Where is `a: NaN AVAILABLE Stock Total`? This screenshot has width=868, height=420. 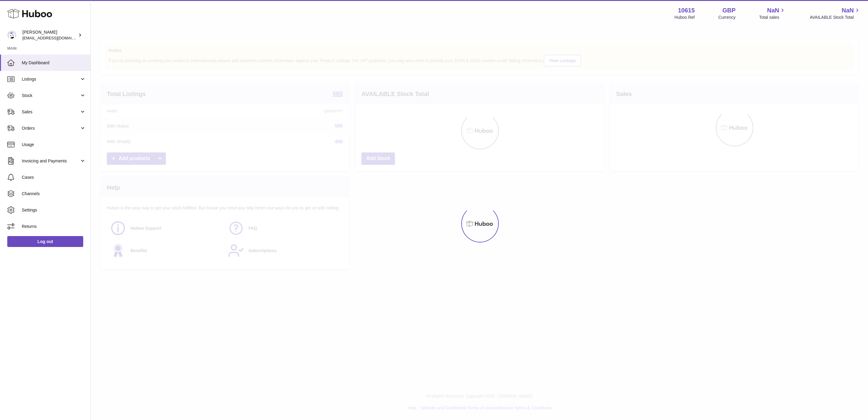
a: NaN AVAILABLE Stock Total is located at coordinates (835, 13).